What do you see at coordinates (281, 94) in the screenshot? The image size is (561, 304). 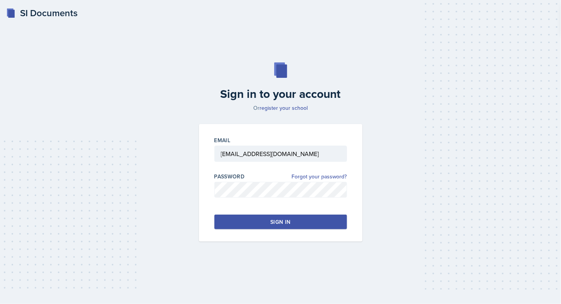 I see `h2: Sign in to your account` at bounding box center [281, 94].